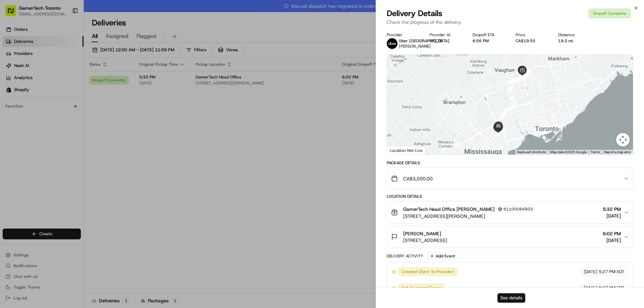 This screenshot has height=308, width=644. I want to click on img: Nash, so click(13, 13).